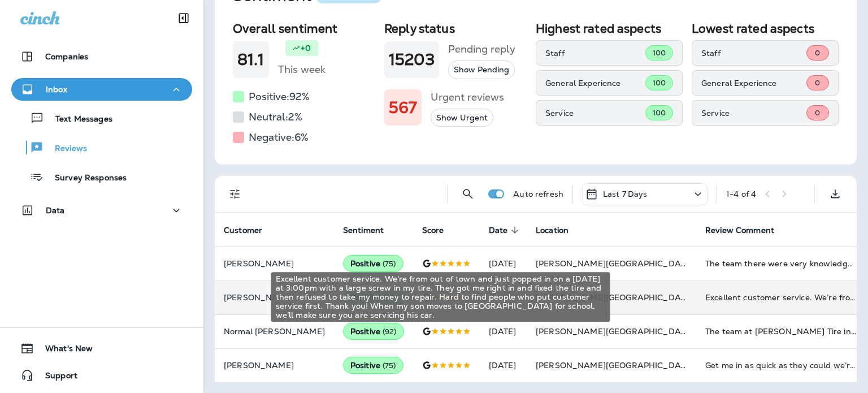  I want to click on div: 1 - 4 of 4, so click(741, 194).